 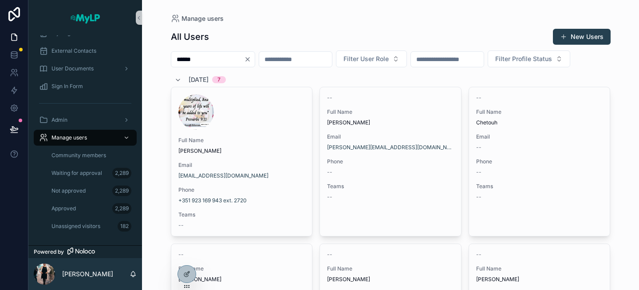 What do you see at coordinates (539, 123) in the screenshot?
I see `span: Chetouh` at bounding box center [539, 123].